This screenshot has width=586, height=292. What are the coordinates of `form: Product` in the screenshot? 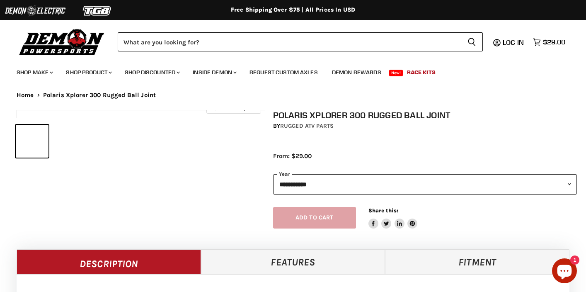 It's located at (300, 42).